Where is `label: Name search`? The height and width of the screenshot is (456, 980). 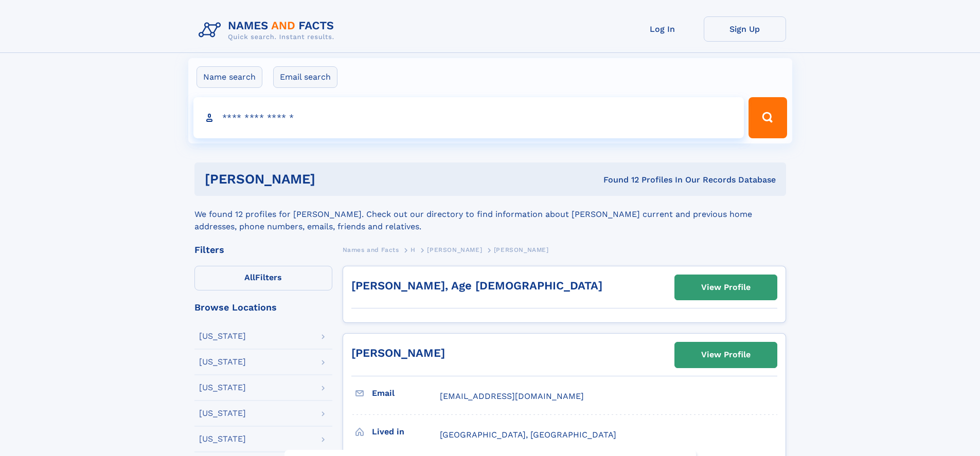 label: Name search is located at coordinates (230, 77).